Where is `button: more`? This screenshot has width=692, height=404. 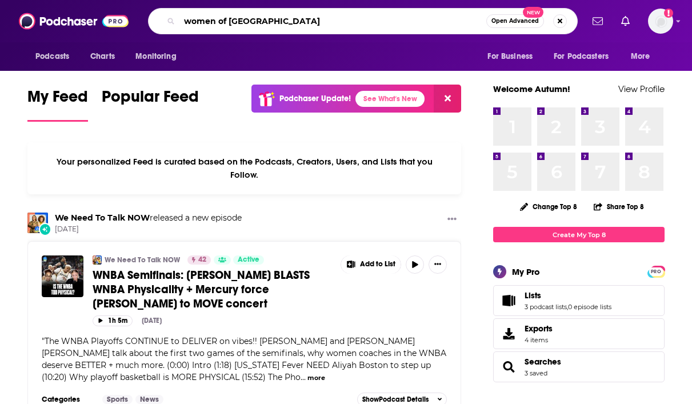
button: more is located at coordinates (316, 377).